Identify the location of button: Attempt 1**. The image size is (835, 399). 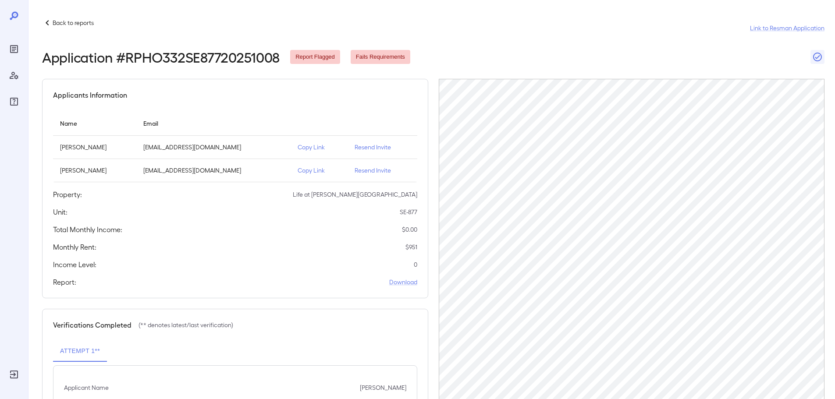
(80, 352).